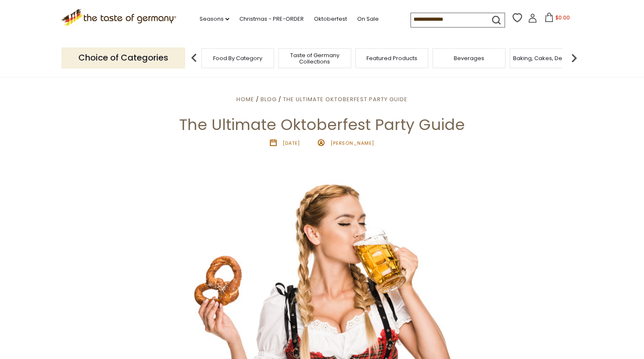 Image resolution: width=644 pixels, height=359 pixels. Describe the element at coordinates (245, 99) in the screenshot. I see `span: Home` at that location.